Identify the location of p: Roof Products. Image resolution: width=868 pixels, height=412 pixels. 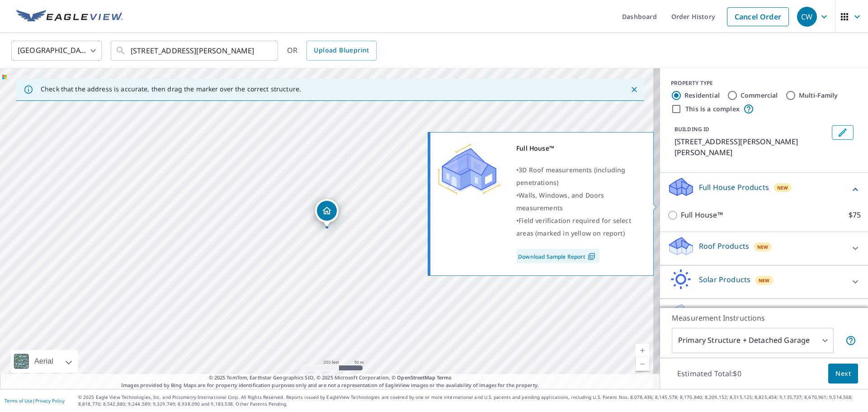
(723, 246).